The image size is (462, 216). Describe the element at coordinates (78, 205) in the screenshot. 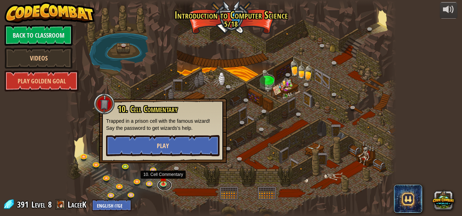

I see `a: LaceeK` at that location.